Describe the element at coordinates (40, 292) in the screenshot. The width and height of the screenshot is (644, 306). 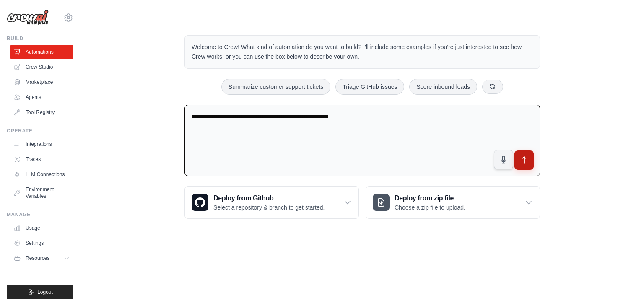
I see `button: Logout` at that location.